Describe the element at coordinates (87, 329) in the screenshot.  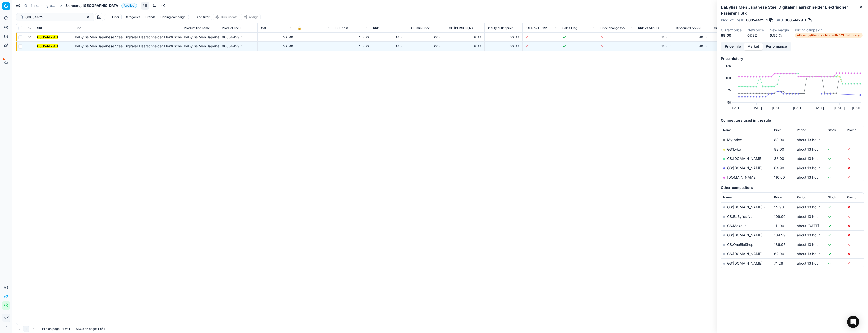
I see `span: SKUs on page :` at that location.